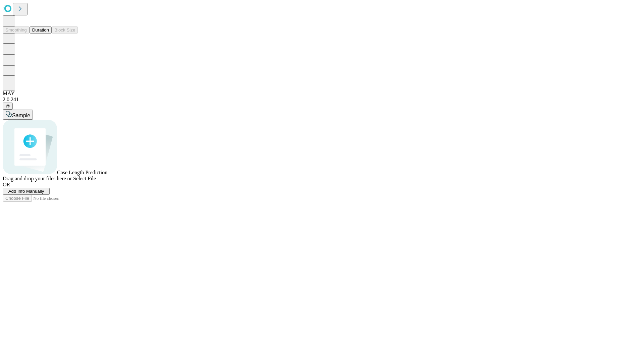  What do you see at coordinates (322, 94) in the screenshot?
I see `div: MAY` at bounding box center [322, 94].